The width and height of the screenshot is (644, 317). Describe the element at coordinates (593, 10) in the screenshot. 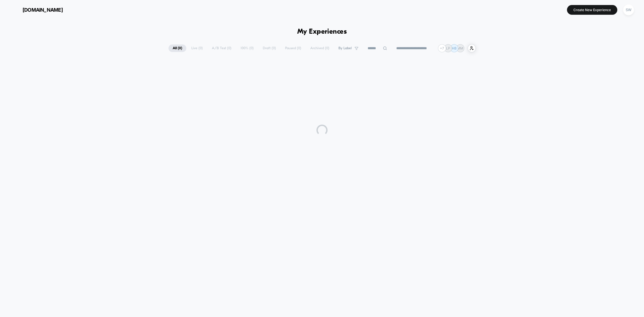

I see `button: Create New Experience` at that location.